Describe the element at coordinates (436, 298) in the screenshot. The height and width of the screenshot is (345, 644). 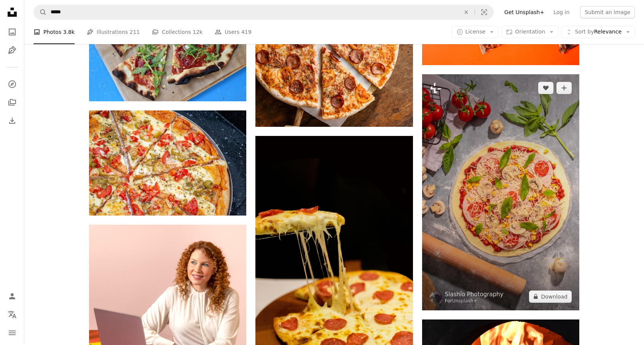
I see `a: Go to Slashio Photography's profile` at that location.